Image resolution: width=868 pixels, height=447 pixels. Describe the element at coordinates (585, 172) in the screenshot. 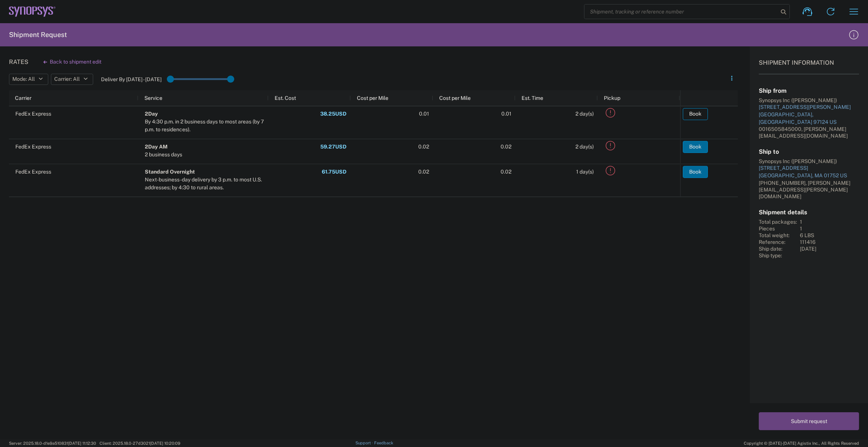

I see `span: 1 day(s)` at that location.